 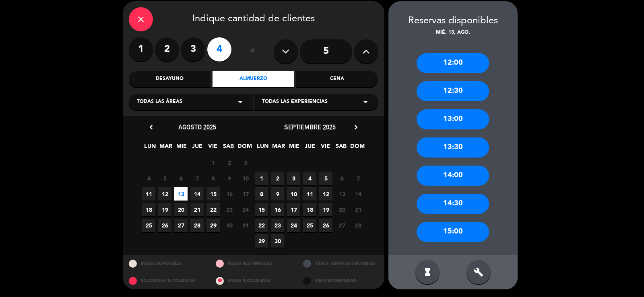 I want to click on span: 29, so click(x=213, y=225).